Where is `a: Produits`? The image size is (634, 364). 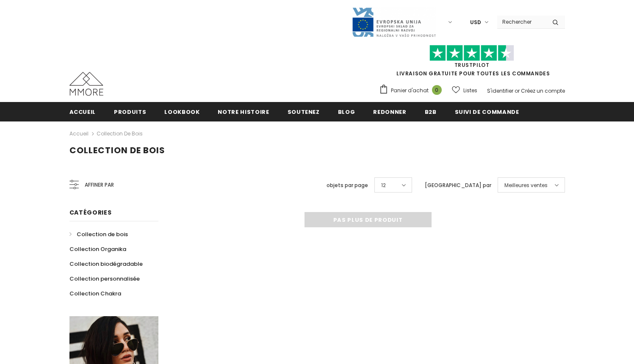 a: Produits is located at coordinates (130, 111).